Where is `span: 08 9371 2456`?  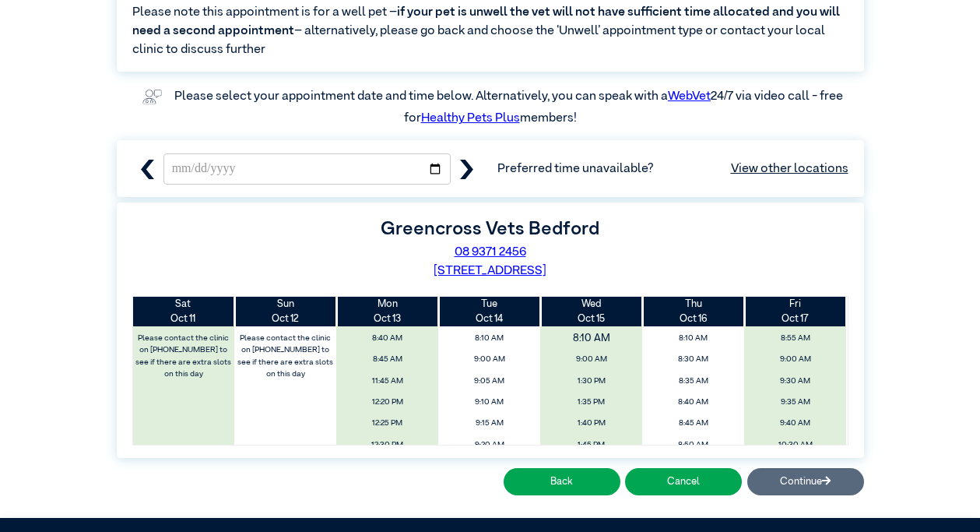 span: 08 9371 2456 is located at coordinates (490, 252).